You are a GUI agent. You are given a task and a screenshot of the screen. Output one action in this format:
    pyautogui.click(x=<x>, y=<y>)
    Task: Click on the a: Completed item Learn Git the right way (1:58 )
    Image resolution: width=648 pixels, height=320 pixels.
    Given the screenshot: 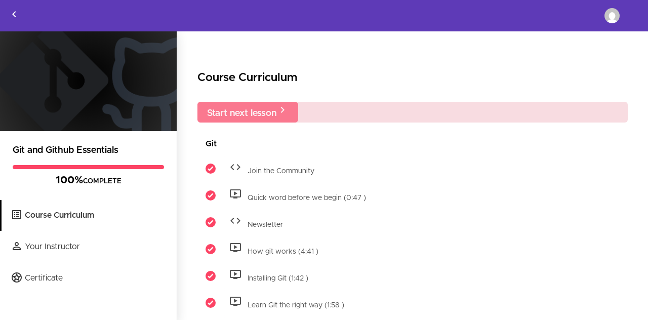 What is the action you would take?
    pyautogui.click(x=413, y=303)
    